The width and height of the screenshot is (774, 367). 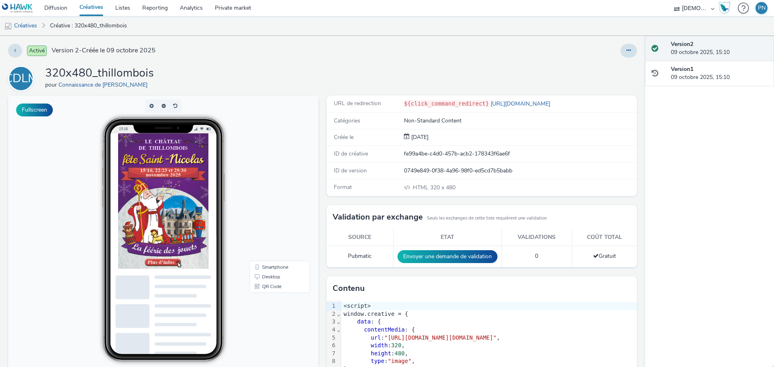 I want to click on small: Seuls les exchanges de cette liste requièrent une validation, so click(x=487, y=219).